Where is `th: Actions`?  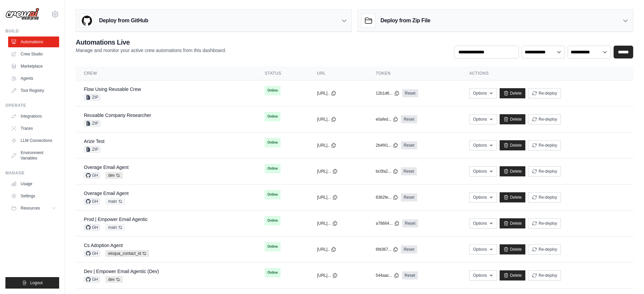
th: Actions is located at coordinates (547, 73).